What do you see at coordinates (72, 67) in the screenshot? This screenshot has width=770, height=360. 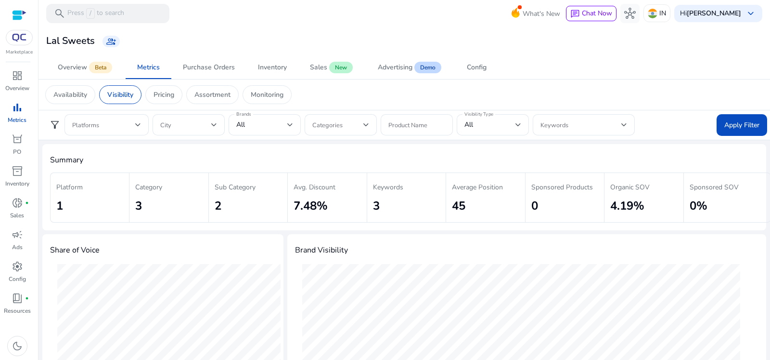 I see `div: Overview` at bounding box center [72, 67].